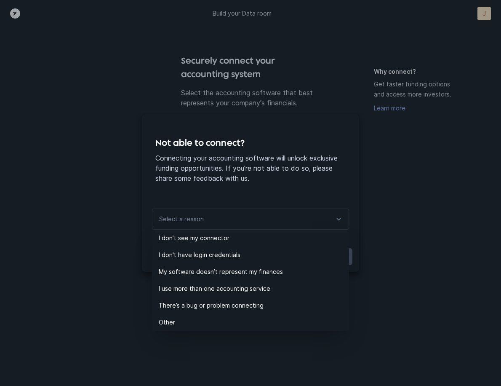 The width and height of the screenshot is (501, 386). Describe the element at coordinates (254, 238) in the screenshot. I see `p: I don’t see my connector` at that location.